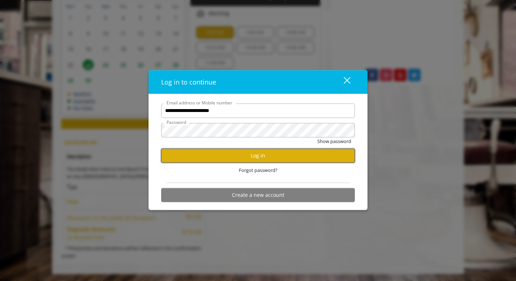  I want to click on div: close dialog, so click(343, 82).